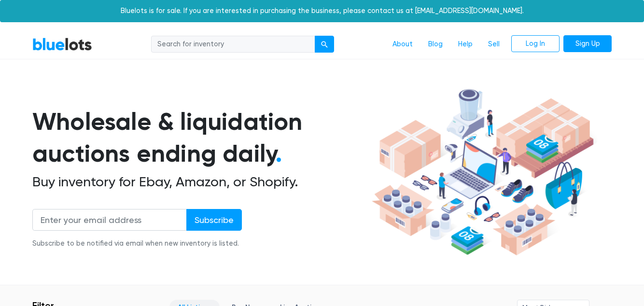 This screenshot has height=306, width=644. What do you see at coordinates (109, 220) in the screenshot?
I see `input: Enter your email address` at bounding box center [109, 220].